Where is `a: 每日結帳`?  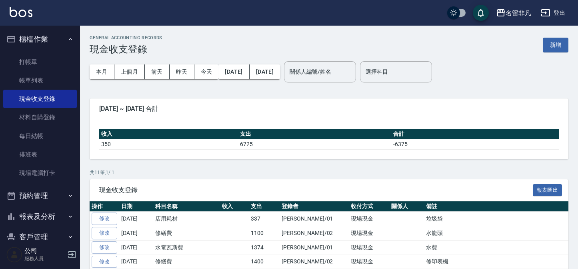
a: 每日結帳 is located at coordinates (40, 136).